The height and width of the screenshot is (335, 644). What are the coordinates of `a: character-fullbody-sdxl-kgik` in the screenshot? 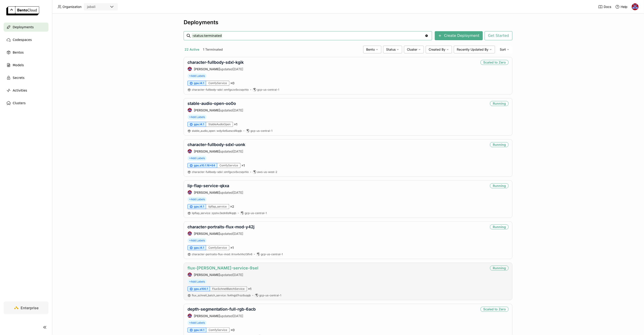 It's located at (216, 62).